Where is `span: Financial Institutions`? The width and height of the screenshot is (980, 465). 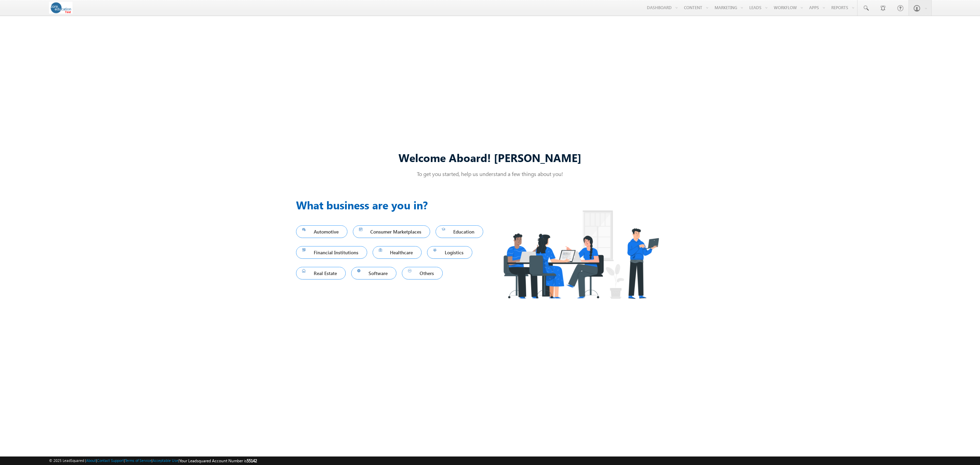 span: Financial Institutions is located at coordinates (332, 253).